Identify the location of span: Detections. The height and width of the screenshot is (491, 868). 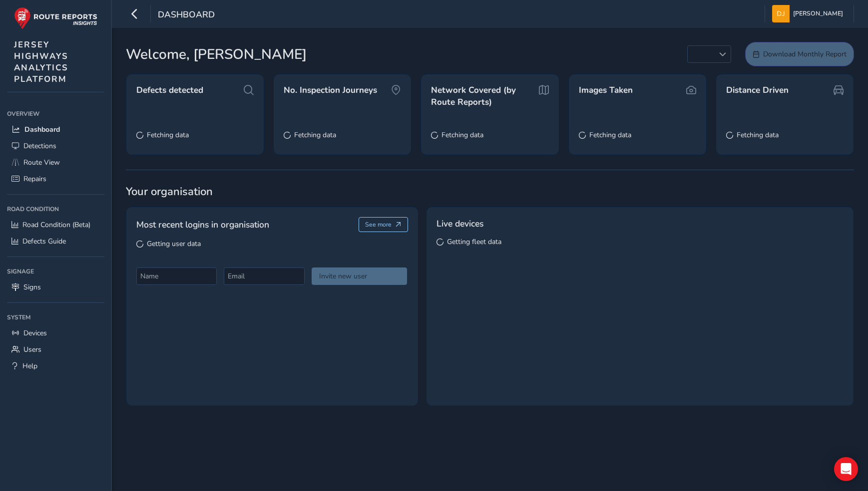
(40, 146).